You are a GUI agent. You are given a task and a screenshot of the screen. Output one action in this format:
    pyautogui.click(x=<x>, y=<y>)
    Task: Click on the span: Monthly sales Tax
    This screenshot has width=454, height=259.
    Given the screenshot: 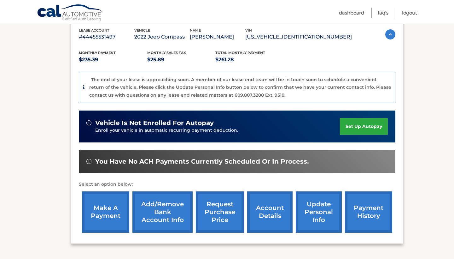 What is the action you would take?
    pyautogui.click(x=167, y=53)
    